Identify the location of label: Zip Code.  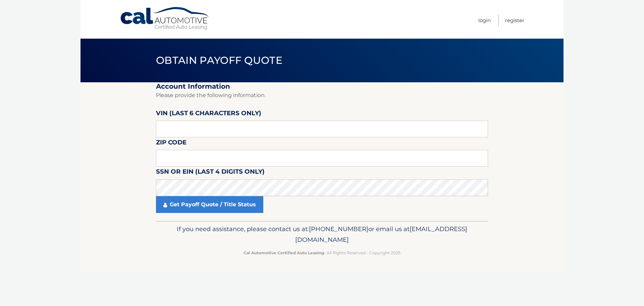
(171, 143).